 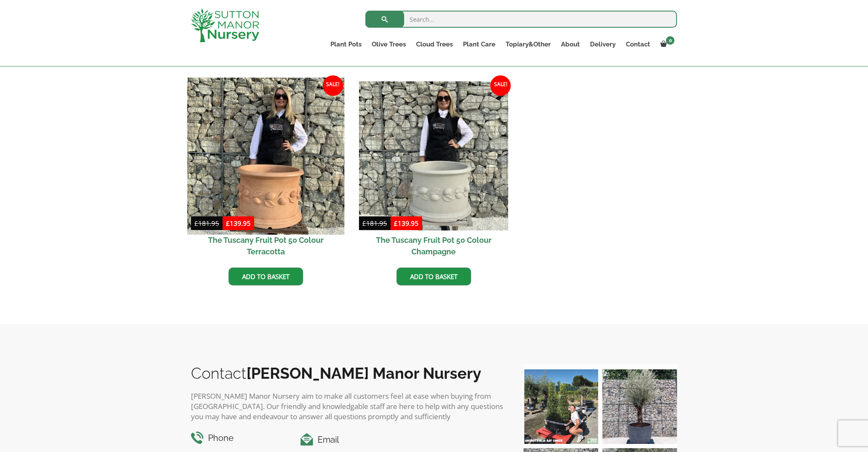 What do you see at coordinates (346, 44) in the screenshot?
I see `a: Plant Pots` at bounding box center [346, 44].